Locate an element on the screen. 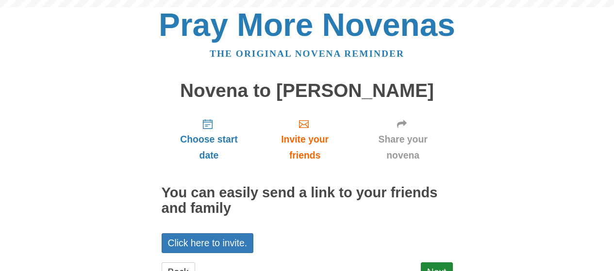 This screenshot has width=614, height=271. a: Share your novena is located at coordinates (403, 139).